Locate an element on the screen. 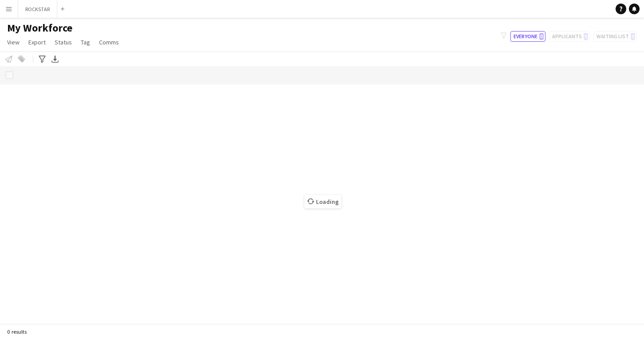 The image size is (644, 339). span: Comms is located at coordinates (108, 42).